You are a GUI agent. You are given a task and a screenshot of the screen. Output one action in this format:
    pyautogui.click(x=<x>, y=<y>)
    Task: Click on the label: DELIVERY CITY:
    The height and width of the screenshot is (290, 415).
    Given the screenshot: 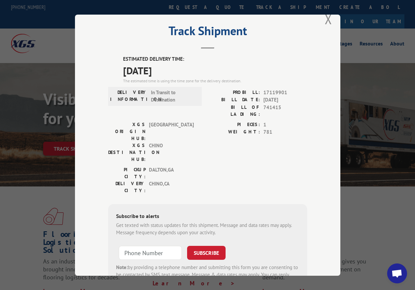 What is the action you would take?
    pyautogui.click(x=127, y=187)
    